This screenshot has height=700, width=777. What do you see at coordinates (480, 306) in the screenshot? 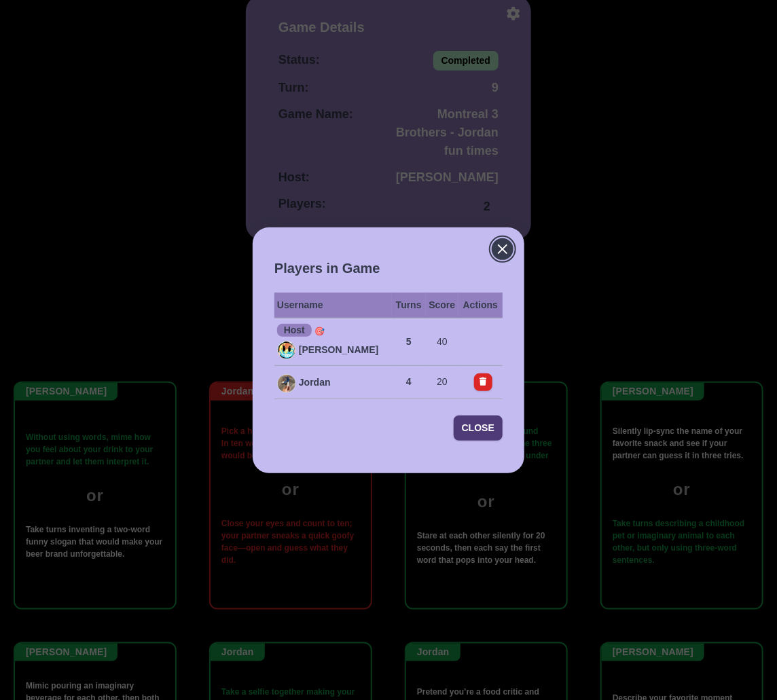
I see `th: Actions` at bounding box center [480, 306].